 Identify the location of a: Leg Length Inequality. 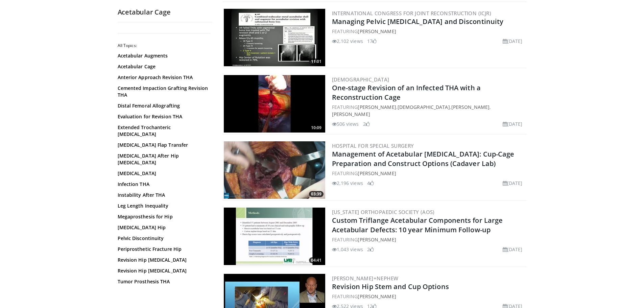
(163, 205).